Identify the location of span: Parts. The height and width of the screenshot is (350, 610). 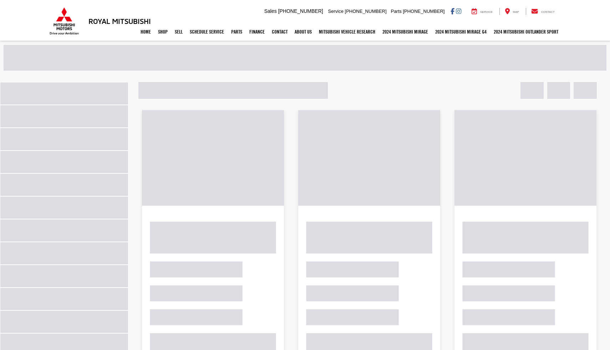
(396, 11).